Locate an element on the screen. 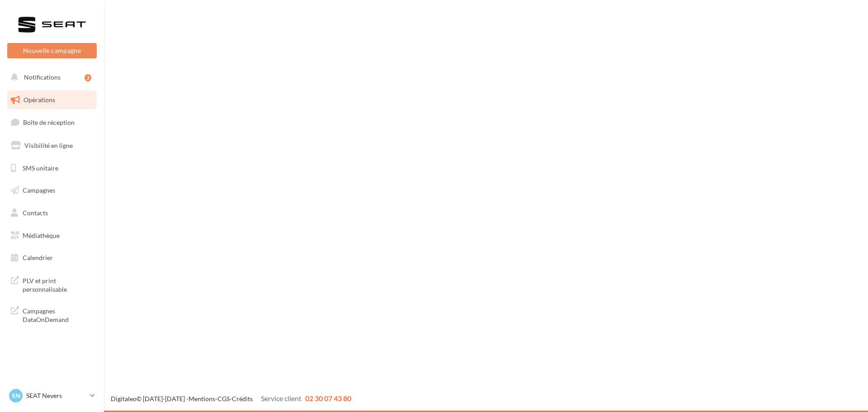 Image resolution: width=868 pixels, height=412 pixels. span: Boîte de réception is located at coordinates (49, 122).